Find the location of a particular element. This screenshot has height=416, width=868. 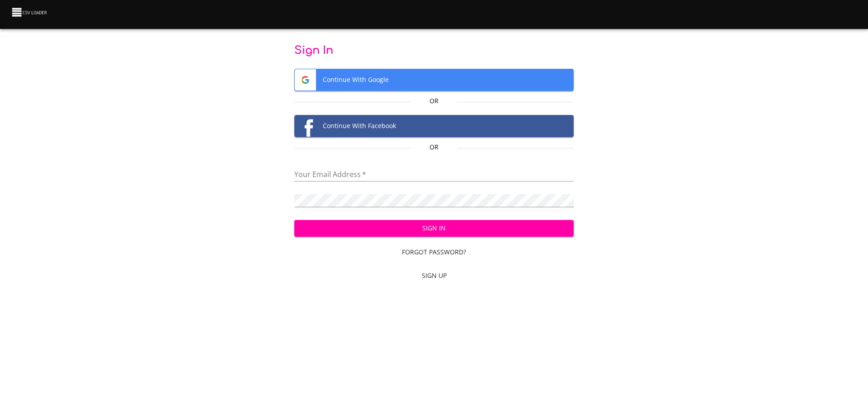

img: Facebook logo is located at coordinates (305, 126).